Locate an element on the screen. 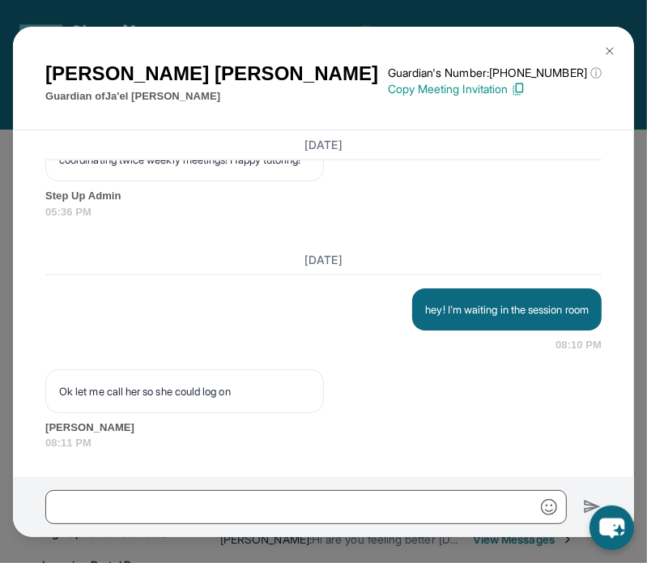  img: Close Icon is located at coordinates (610, 51).